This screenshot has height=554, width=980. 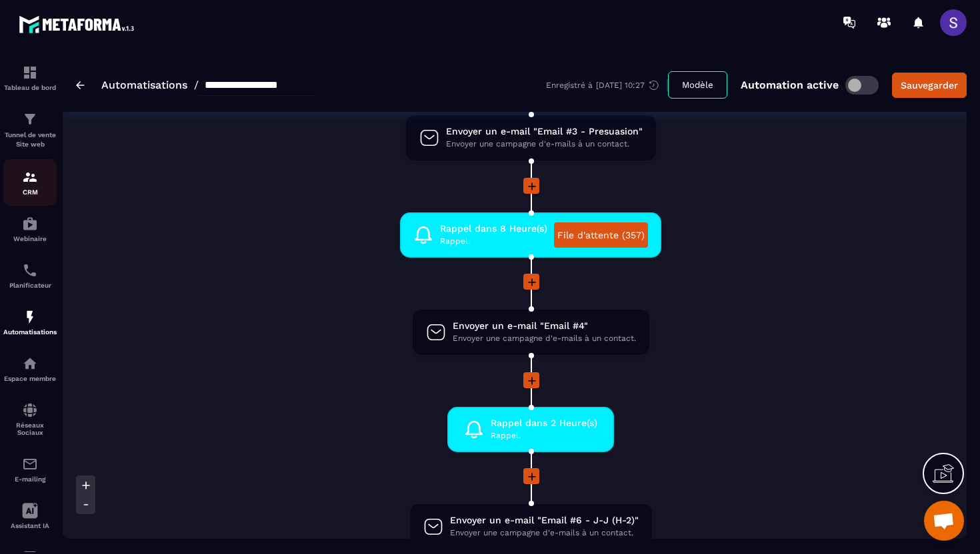 I want to click on span: Envoyer un e-mail "Email #6 - J-J (H-2)", so click(x=543, y=520).